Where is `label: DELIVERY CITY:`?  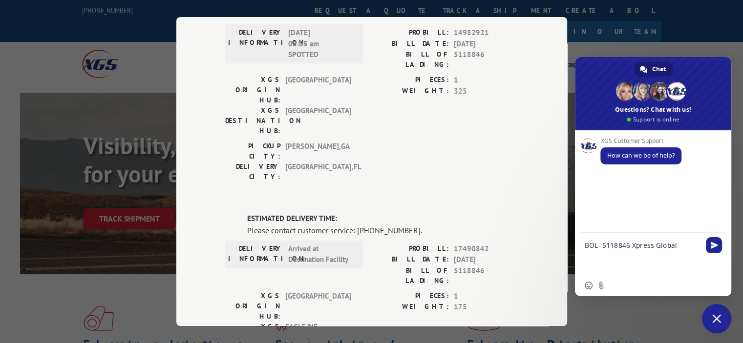
label: DELIVERY CITY: is located at coordinates (252, 172).